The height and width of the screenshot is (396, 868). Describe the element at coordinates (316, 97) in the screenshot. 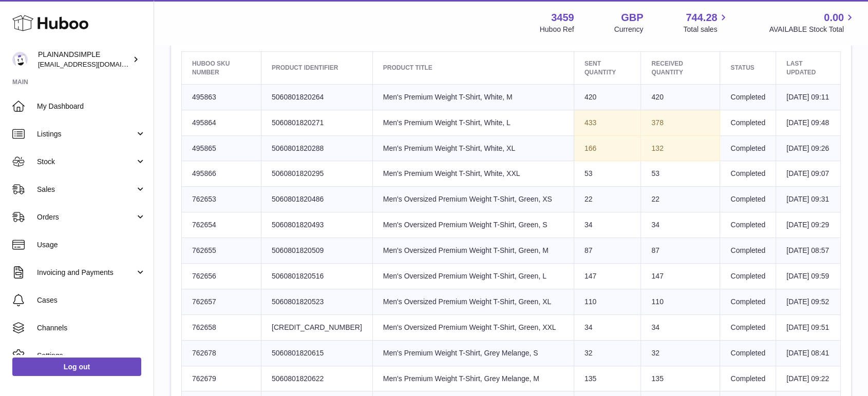

I see `td: 5060801820264` at that location.